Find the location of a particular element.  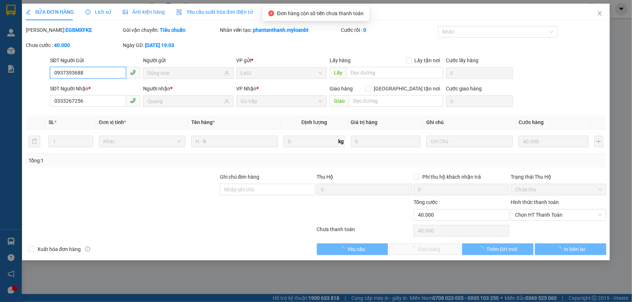

span: Phí thu hộ khách nhận trả is located at coordinates (452, 177).